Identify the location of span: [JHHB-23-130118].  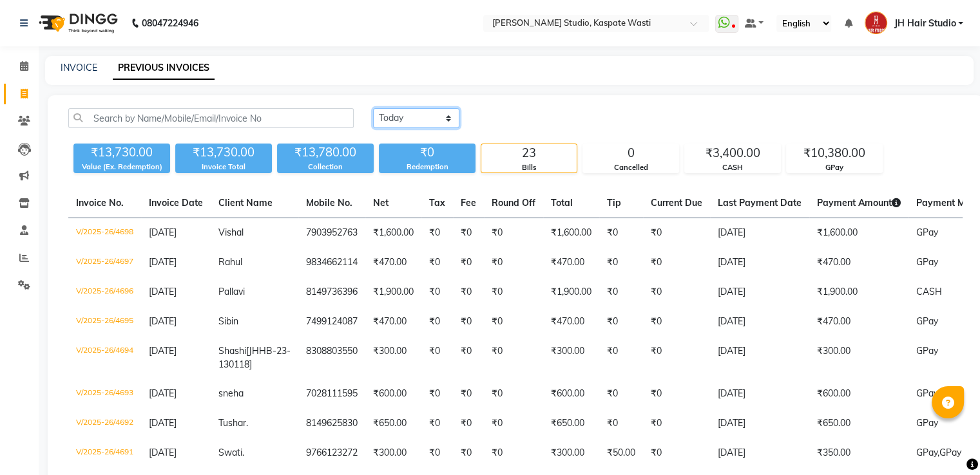
(254, 358).